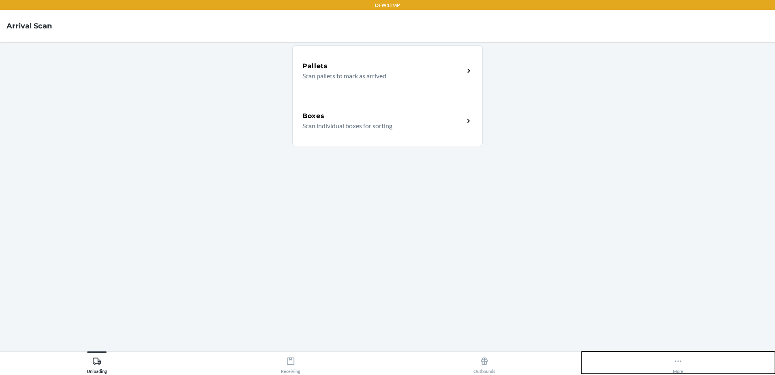 The image size is (775, 375). I want to click on p: Scan pallets to mark as arrived, so click(380, 76).